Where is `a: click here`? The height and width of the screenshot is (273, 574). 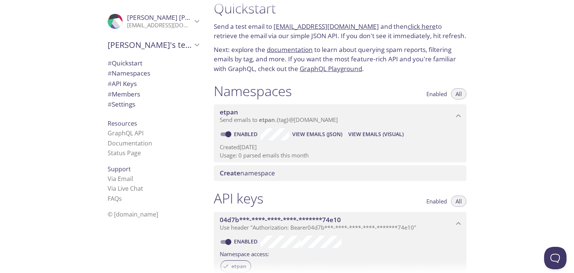
a: click here is located at coordinates (422, 26).